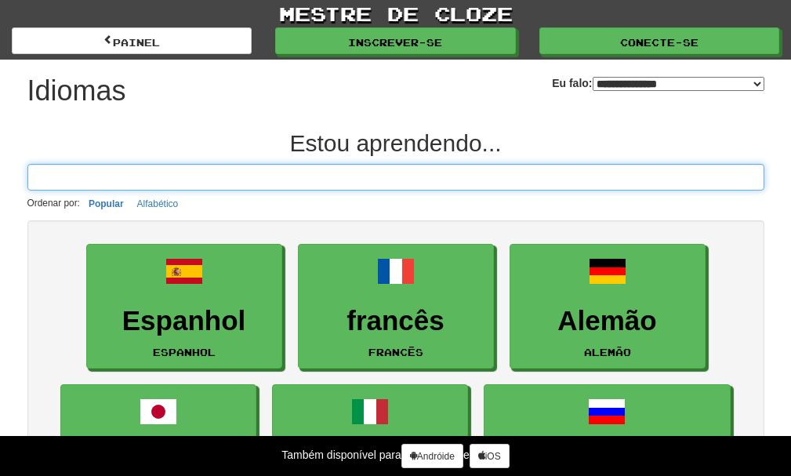  I want to click on font: e, so click(466, 455).